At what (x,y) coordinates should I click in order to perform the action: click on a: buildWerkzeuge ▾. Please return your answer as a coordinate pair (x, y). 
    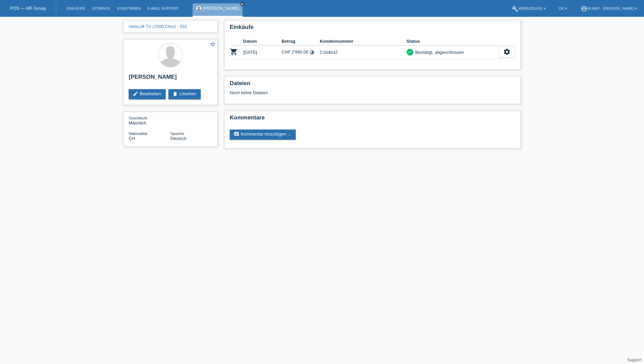
    Looking at the image, I should click on (528, 8).